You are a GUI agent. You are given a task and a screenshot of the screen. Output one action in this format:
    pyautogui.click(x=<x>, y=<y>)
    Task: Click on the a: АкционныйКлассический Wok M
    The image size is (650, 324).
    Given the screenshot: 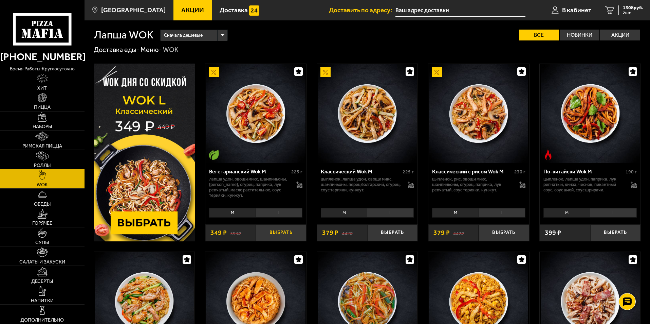 What is the action you would take?
    pyautogui.click(x=367, y=113)
    